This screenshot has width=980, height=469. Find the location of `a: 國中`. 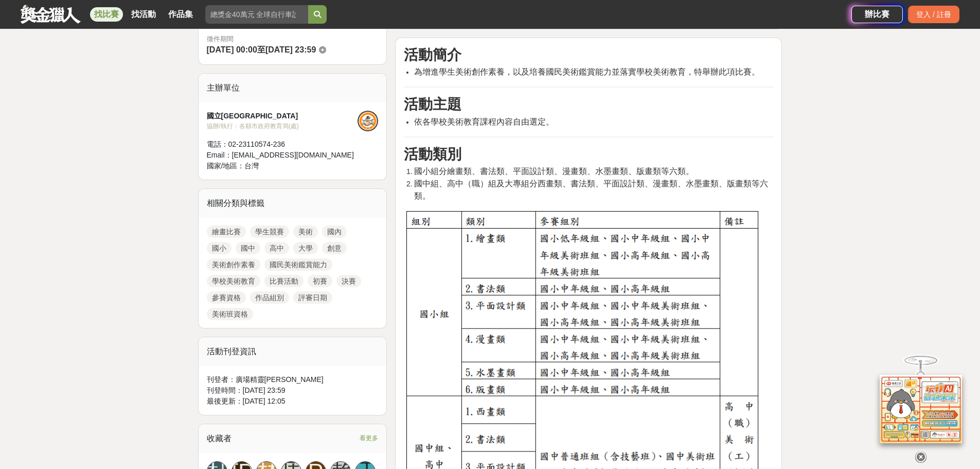

a: 國中 is located at coordinates (248, 248).